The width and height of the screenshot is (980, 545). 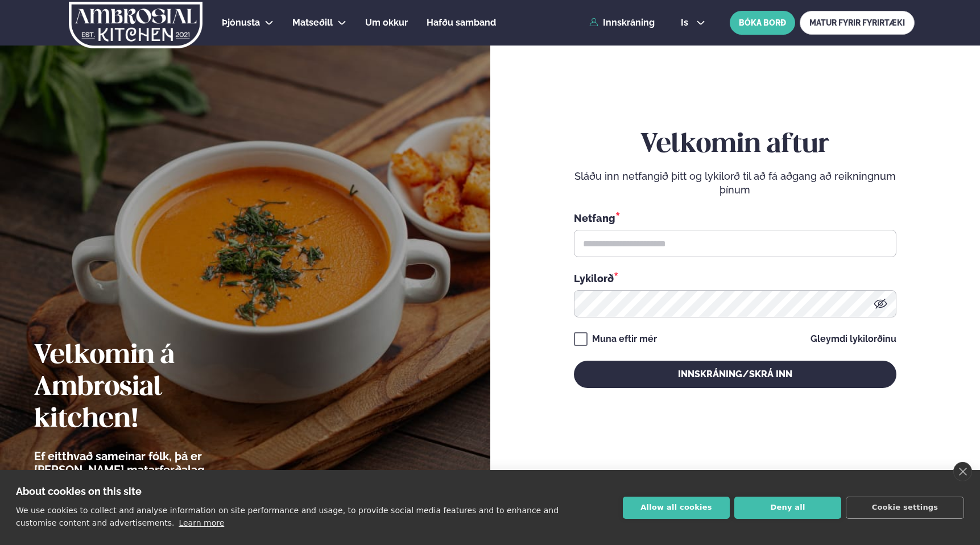 I want to click on a: Learn more, so click(x=201, y=523).